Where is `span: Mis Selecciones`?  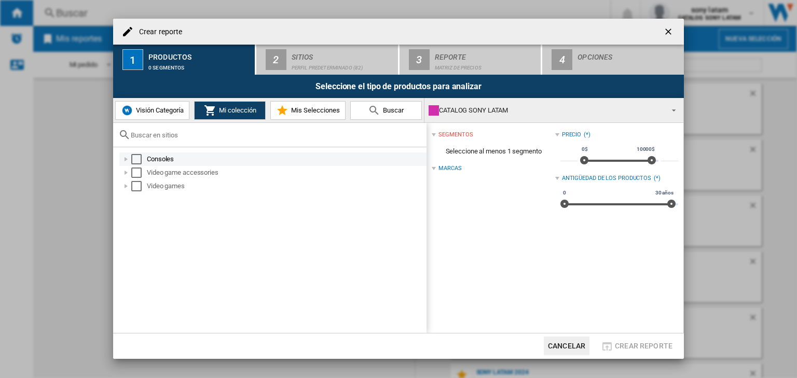
span: Mis Selecciones is located at coordinates (314, 110).